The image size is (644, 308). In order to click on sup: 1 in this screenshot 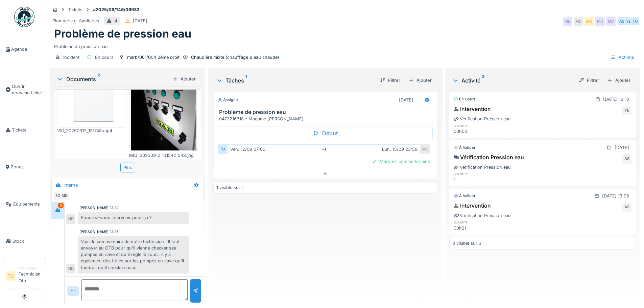, I will do `click(246, 80)`.